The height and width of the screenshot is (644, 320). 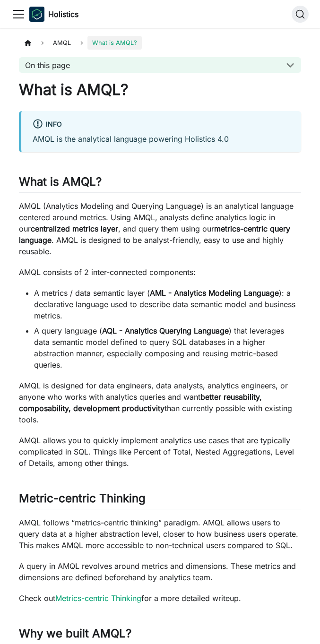 I want to click on button: Search (Command+K), so click(x=300, y=14).